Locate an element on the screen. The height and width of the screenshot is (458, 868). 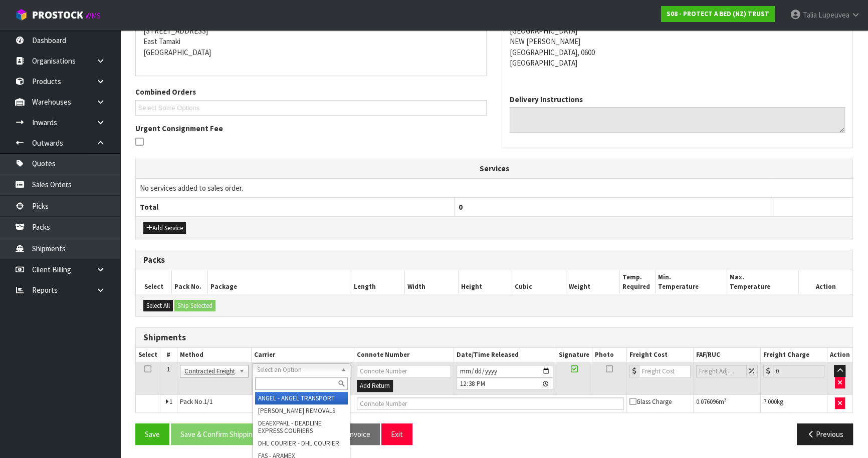
th: Package is located at coordinates (279, 282).